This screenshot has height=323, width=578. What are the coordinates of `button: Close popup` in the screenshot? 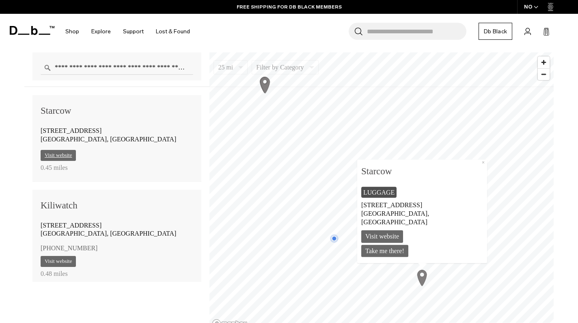 It's located at (483, 163).